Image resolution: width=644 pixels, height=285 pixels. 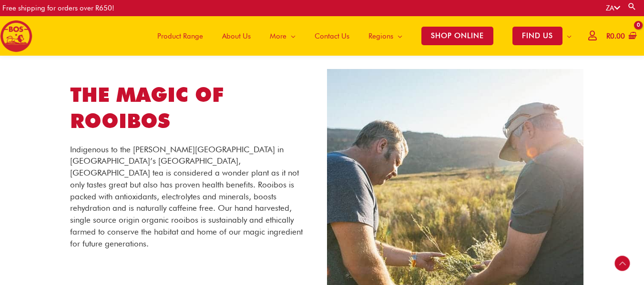 What do you see at coordinates (633, 6) in the screenshot?
I see `a: Search button` at bounding box center [633, 6].